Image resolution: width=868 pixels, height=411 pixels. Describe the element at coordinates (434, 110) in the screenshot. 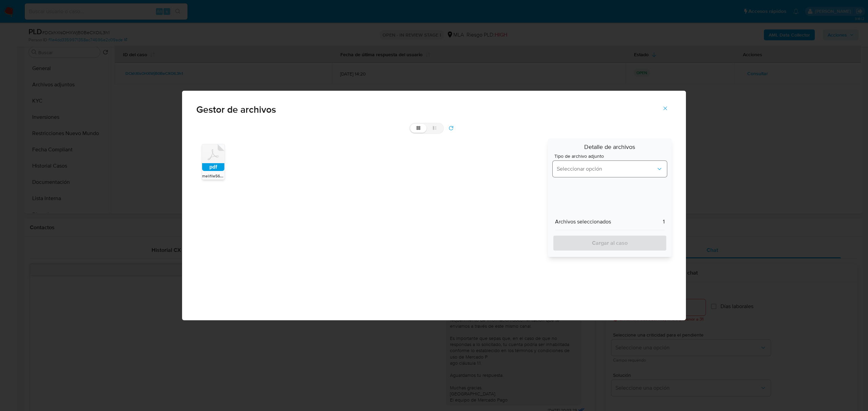

I see `span: Gestor de archivos` at that location.